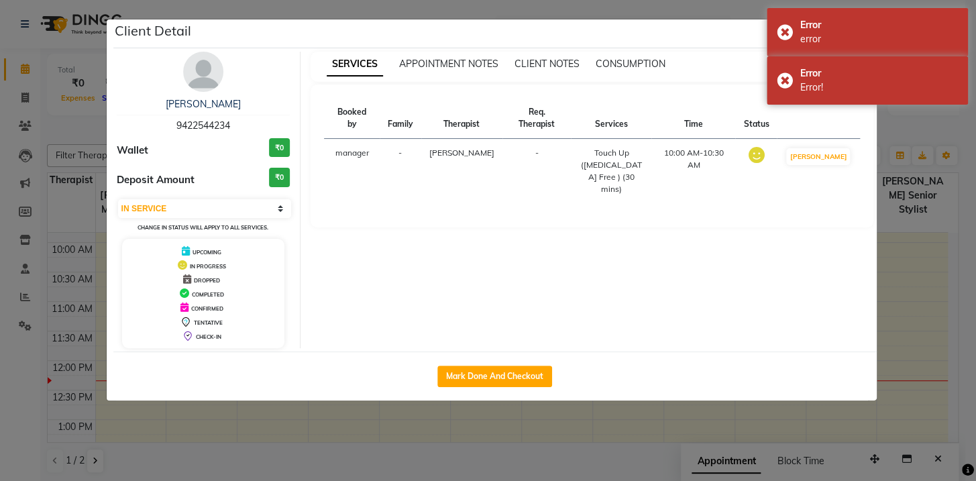 This screenshot has height=481, width=976. What do you see at coordinates (756, 118) in the screenshot?
I see `th: Status` at bounding box center [756, 118].